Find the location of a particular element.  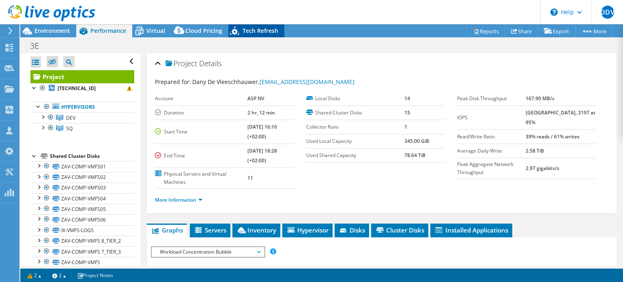

label: Peak Aggregate Network Throughput is located at coordinates (491, 168).